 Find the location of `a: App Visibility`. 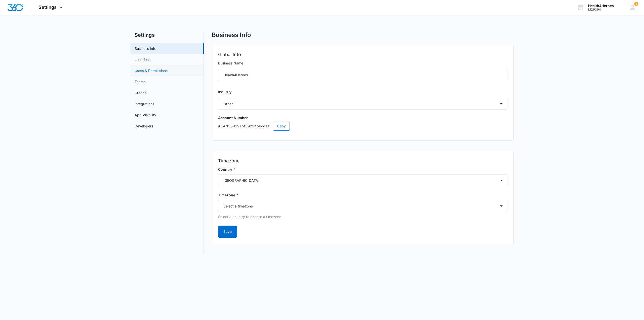

a: App Visibility is located at coordinates (145, 115).